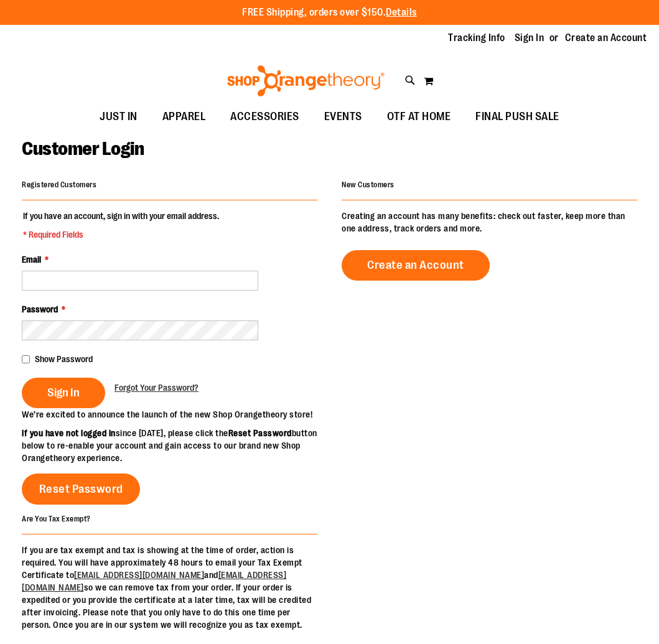 The height and width of the screenshot is (644, 659). Describe the element at coordinates (416, 265) in the screenshot. I see `span: Create an Account` at that location.